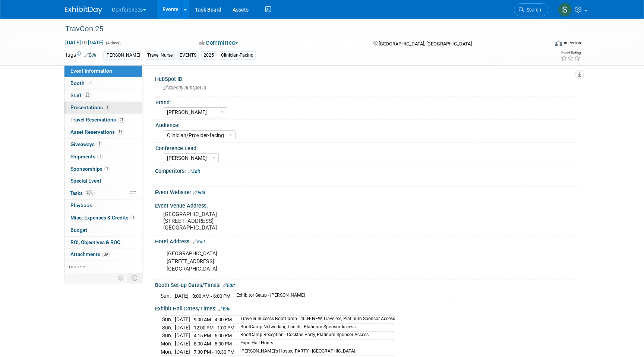 This screenshot has height=357, width=644. Describe the element at coordinates (212, 296) in the screenshot. I see `span: 8:00 AM - 6:00 PM` at that location.